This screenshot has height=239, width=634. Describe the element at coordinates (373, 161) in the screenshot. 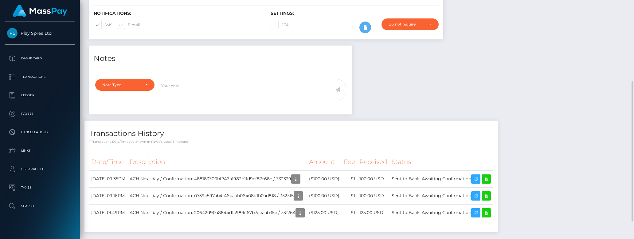

I see `th: Received` at that location.